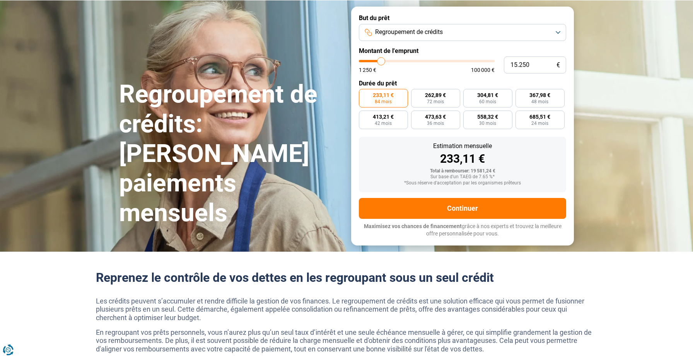 Image resolution: width=693 pixels, height=358 pixels. What do you see at coordinates (462, 83) in the screenshot?
I see `label: Durée du prêt` at bounding box center [462, 83].